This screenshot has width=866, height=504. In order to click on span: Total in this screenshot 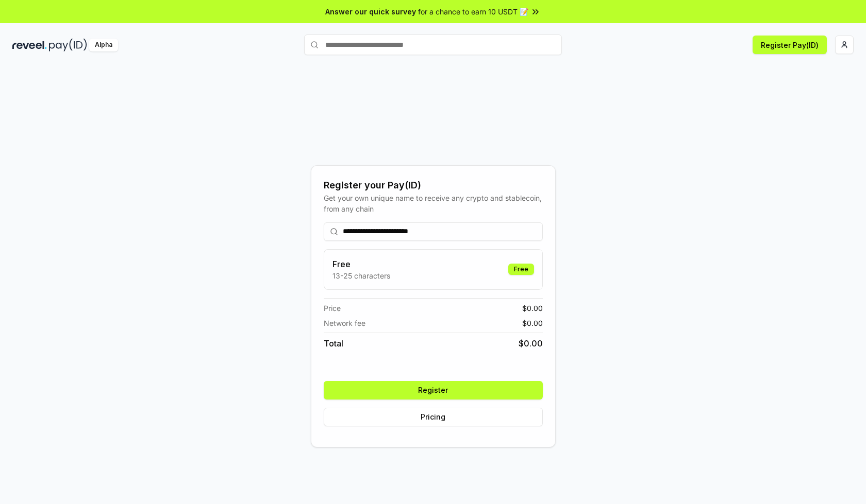, I will do `click(333, 343)`.